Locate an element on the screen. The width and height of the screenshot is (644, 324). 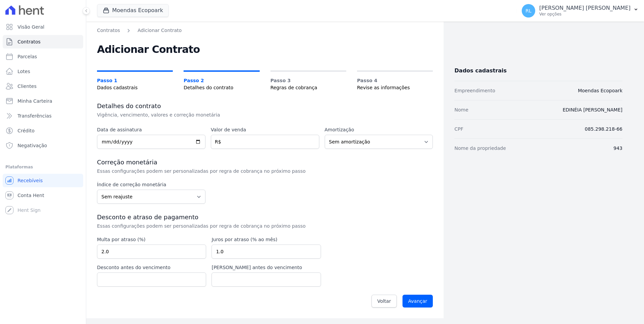
h3: Correção monetária is located at coordinates (265, 162).